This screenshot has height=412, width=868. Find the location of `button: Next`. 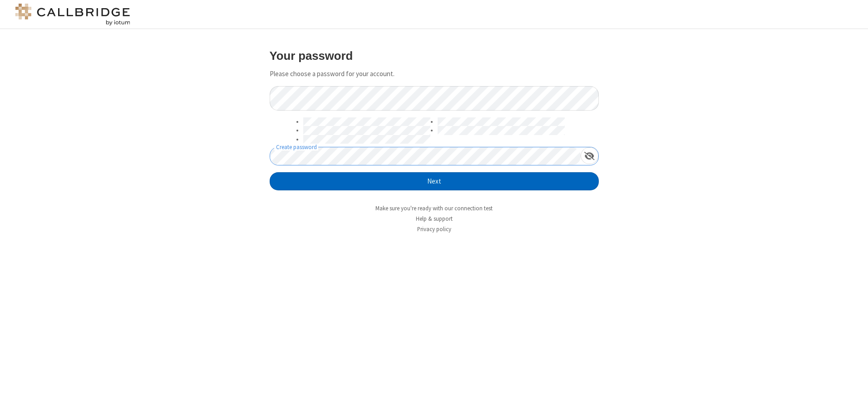

button: Next is located at coordinates (434, 181).